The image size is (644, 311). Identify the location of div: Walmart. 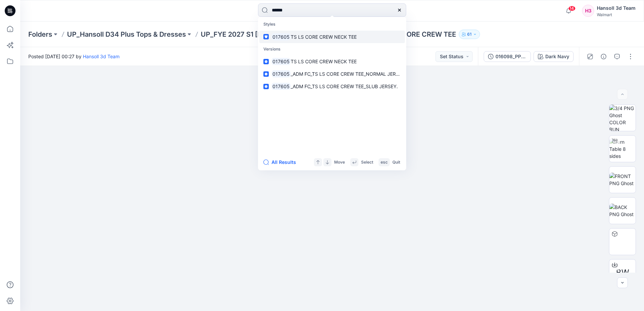
(616, 15).